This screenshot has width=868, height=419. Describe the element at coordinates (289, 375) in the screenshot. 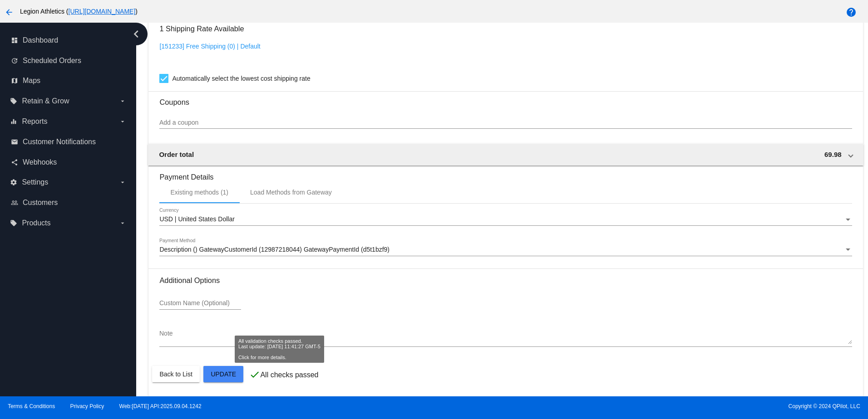

I see `p: All checks passed` at that location.